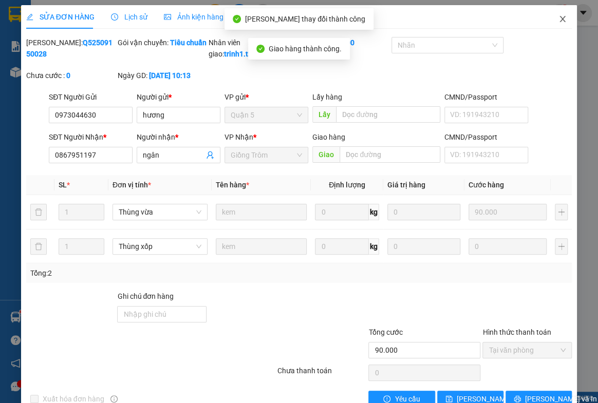 The height and width of the screenshot is (403, 598). What do you see at coordinates (30, 17) in the screenshot?
I see `span: edit` at bounding box center [30, 17].